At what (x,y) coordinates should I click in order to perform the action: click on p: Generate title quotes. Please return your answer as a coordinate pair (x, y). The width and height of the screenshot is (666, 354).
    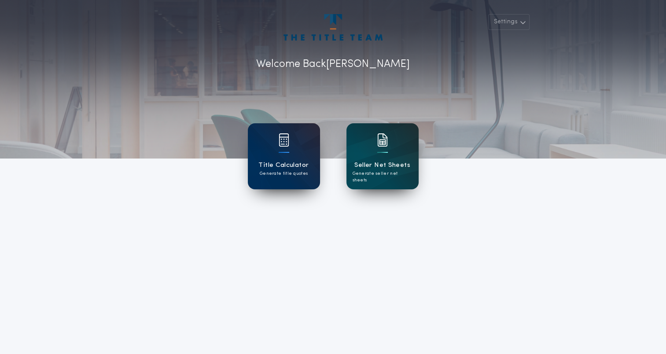
    Looking at the image, I should click on (284, 174).